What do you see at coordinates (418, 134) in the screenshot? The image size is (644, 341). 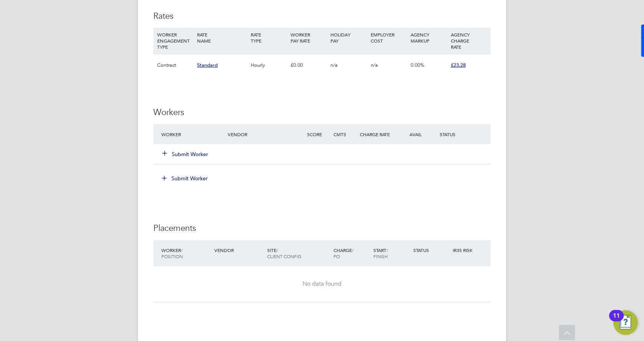 I see `div: Avail` at bounding box center [418, 134].